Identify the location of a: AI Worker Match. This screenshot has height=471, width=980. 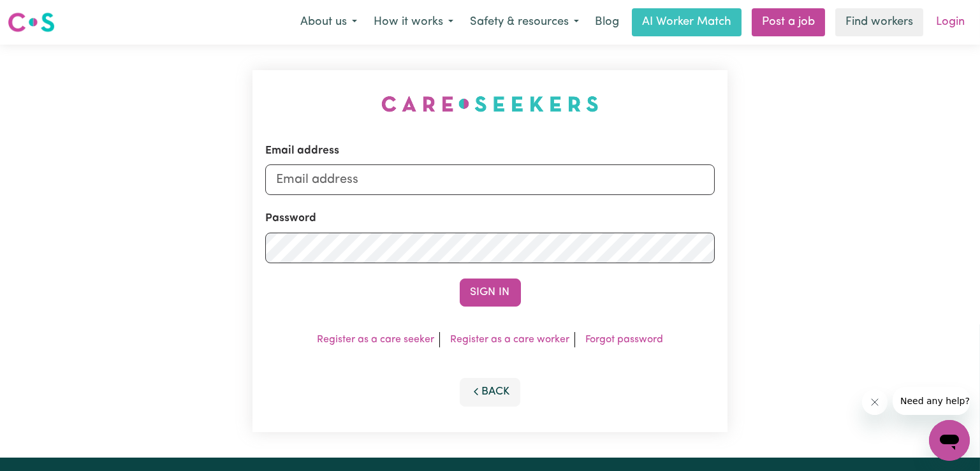
(687, 22).